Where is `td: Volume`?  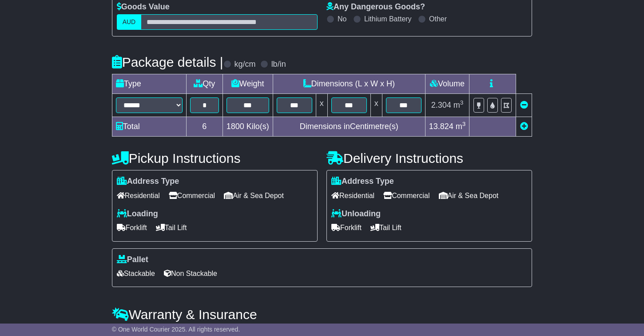
td: Volume is located at coordinates (448, 84).